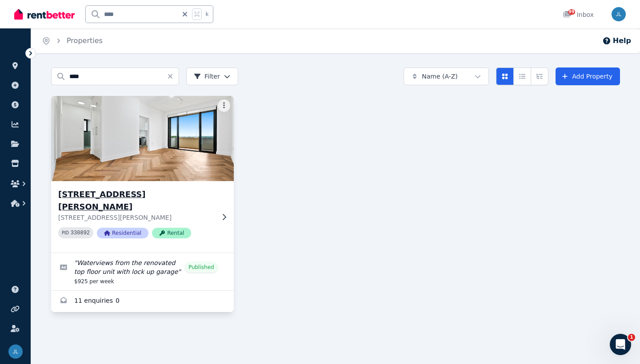 The image size is (640, 364). Describe the element at coordinates (173, 76) in the screenshot. I see `button: Clear search` at that location.